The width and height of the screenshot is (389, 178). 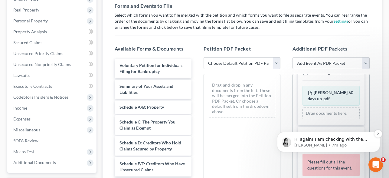 I want to click on a: Unsecured Nonpriority Claims, so click(x=52, y=64).